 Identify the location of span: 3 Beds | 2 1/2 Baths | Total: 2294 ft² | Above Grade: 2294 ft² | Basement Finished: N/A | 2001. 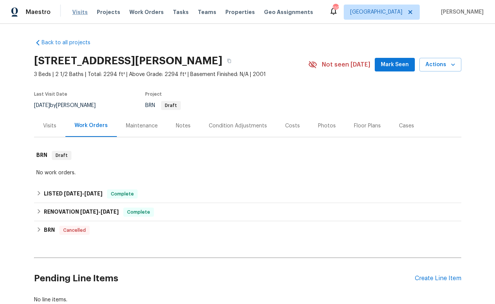
(171, 75).